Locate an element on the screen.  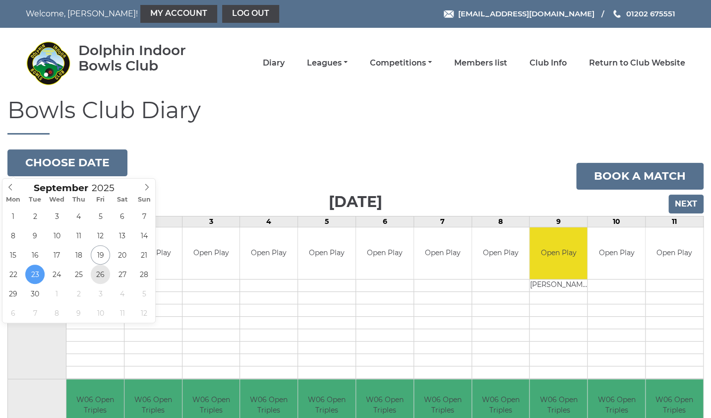
input: Scroll to increment is located at coordinates (108, 187).